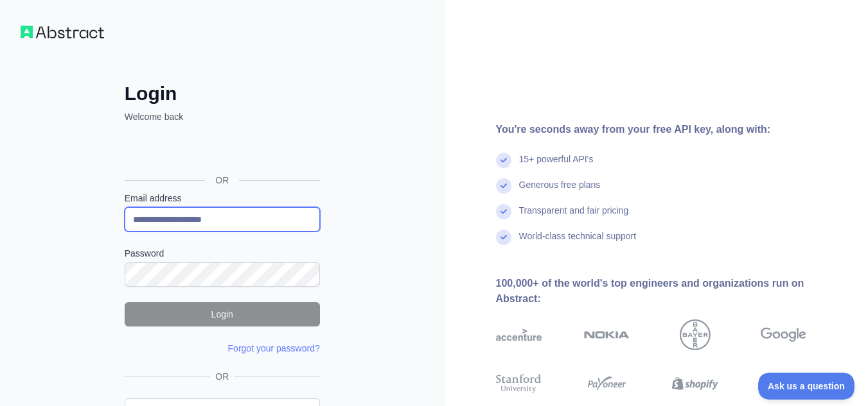  Describe the element at coordinates (784, 336) in the screenshot. I see `img: google` at that location.